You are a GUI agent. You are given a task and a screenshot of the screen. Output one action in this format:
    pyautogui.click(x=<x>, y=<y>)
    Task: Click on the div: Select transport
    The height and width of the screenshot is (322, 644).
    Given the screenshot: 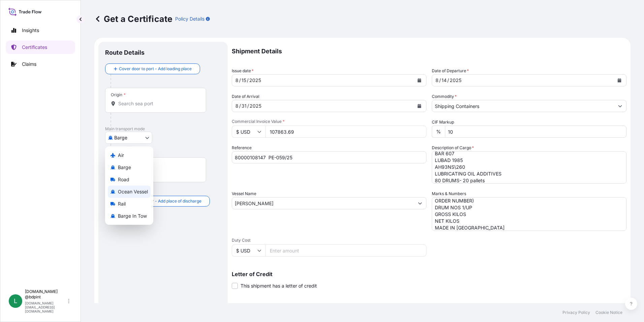 What is the action you would take?
    pyautogui.click(x=129, y=186)
    